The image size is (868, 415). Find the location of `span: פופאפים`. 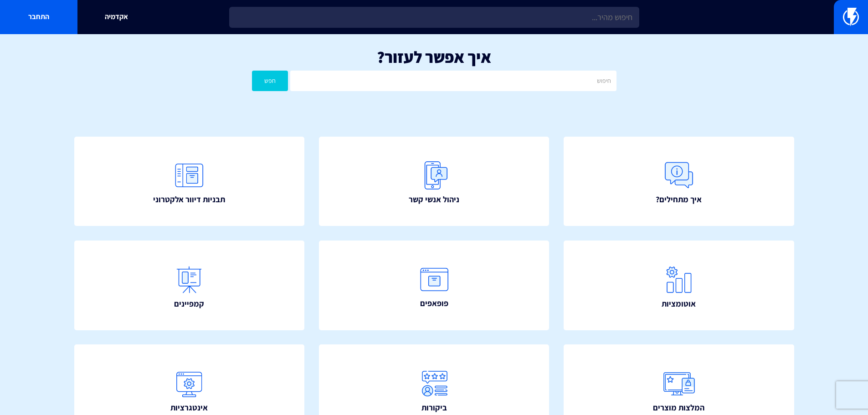

span: פופאפים is located at coordinates (435, 303).